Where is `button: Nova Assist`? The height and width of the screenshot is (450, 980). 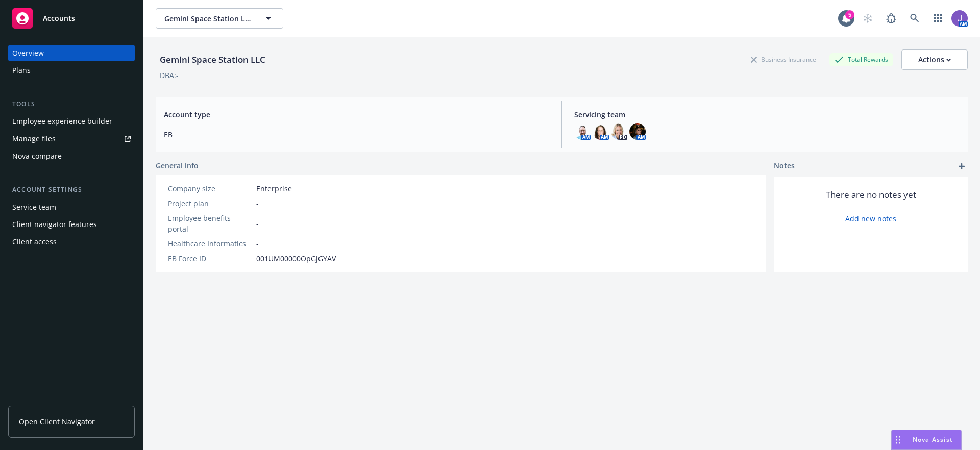 button: Nova Assist is located at coordinates (926, 440).